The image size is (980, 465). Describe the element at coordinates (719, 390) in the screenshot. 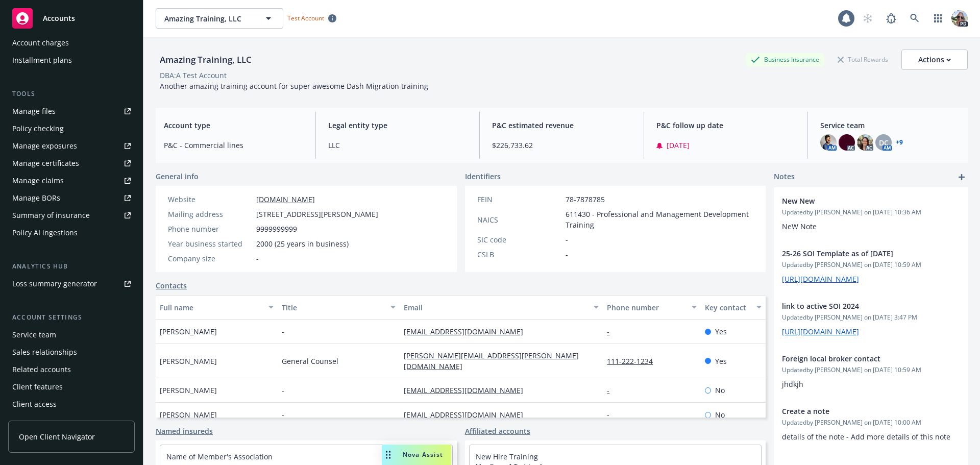

I see `span: No` at that location.